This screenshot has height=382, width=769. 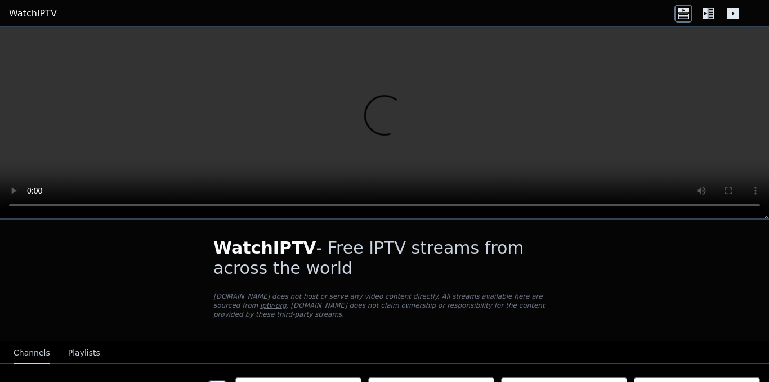 What do you see at coordinates (33, 14) in the screenshot?
I see `a: WatchIPTV` at bounding box center [33, 14].